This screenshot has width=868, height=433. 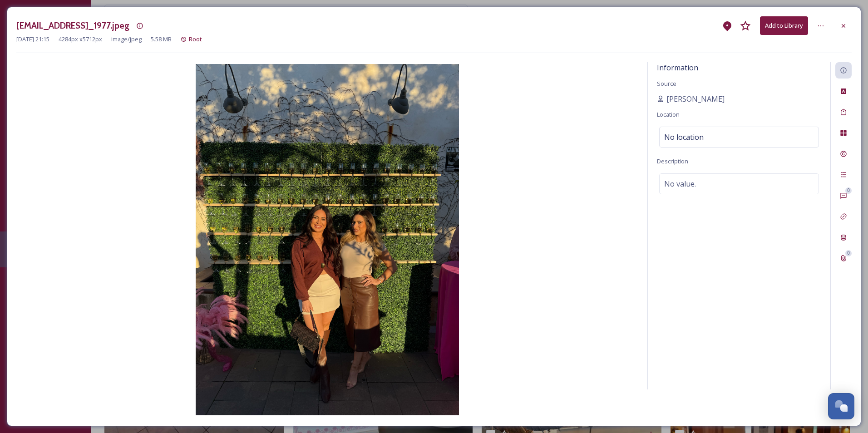 I want to click on span: Description, so click(x=672, y=161).